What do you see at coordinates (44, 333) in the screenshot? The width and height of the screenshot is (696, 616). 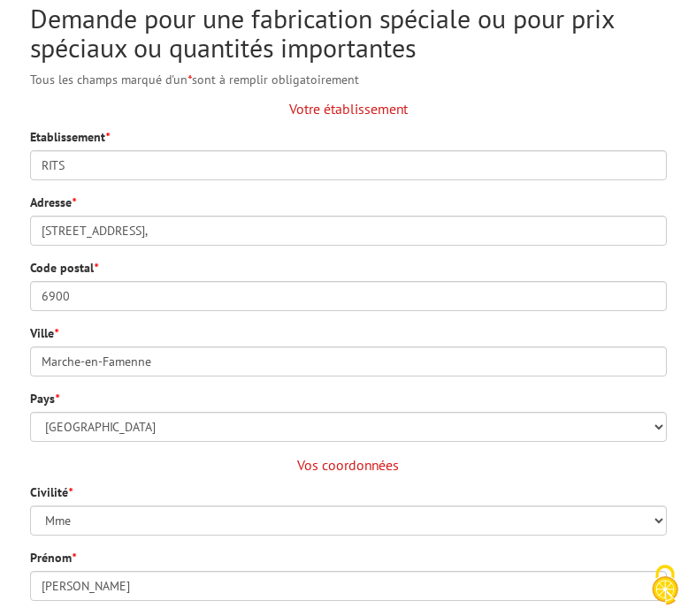 I see `label: Ville` at bounding box center [44, 333].